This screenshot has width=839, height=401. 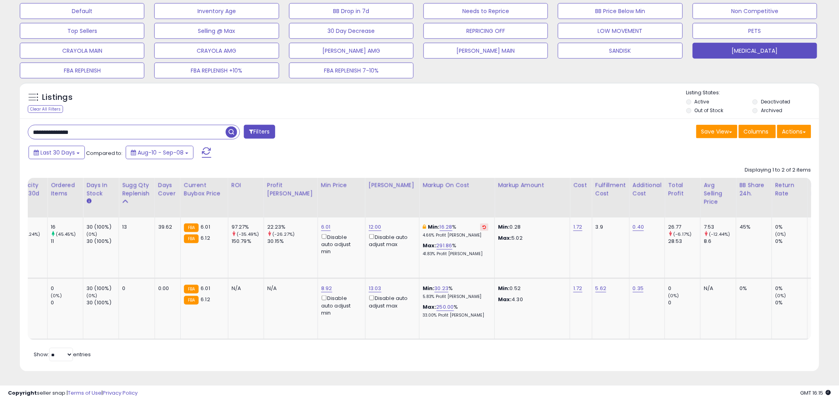 I want to click on small: Days In Stock., so click(x=89, y=202).